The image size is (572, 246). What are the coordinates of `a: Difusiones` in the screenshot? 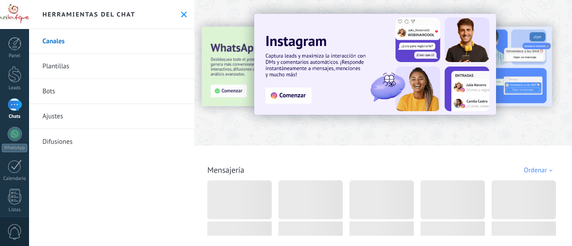 It's located at (112, 142).